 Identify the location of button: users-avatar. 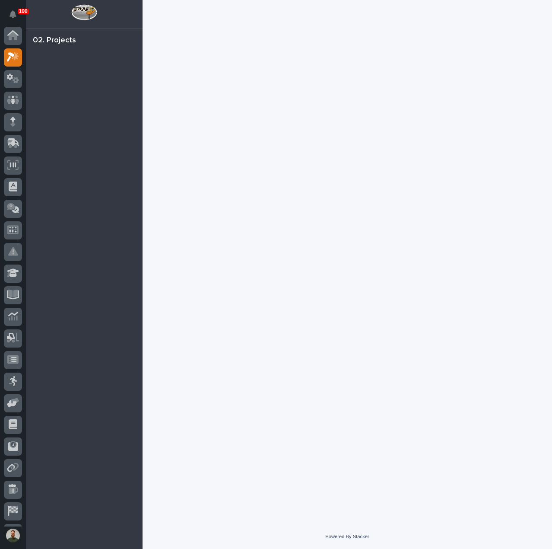
(13, 535).